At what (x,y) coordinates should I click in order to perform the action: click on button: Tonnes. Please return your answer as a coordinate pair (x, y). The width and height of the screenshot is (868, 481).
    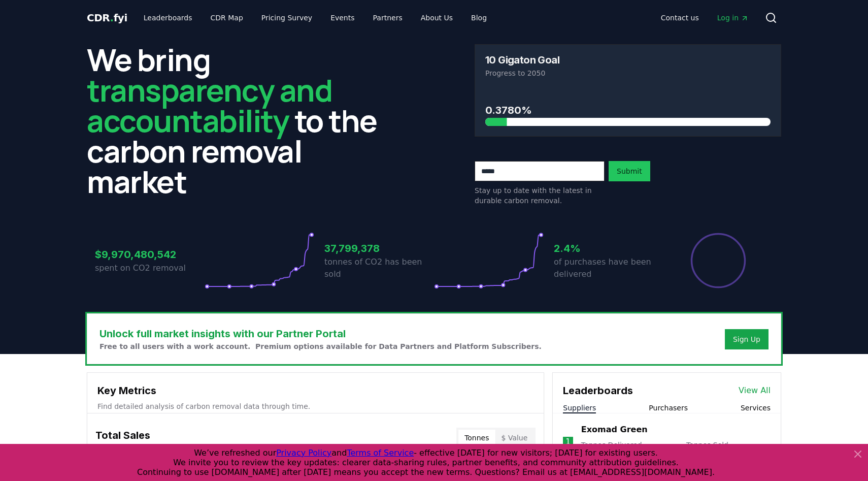
    Looking at the image, I should click on (476, 437).